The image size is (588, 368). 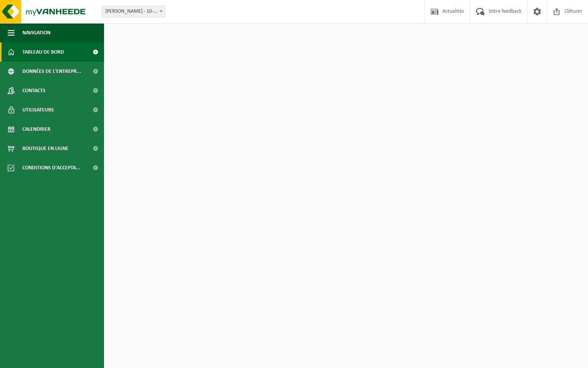 What do you see at coordinates (36, 33) in the screenshot?
I see `span: Navigation` at bounding box center [36, 33].